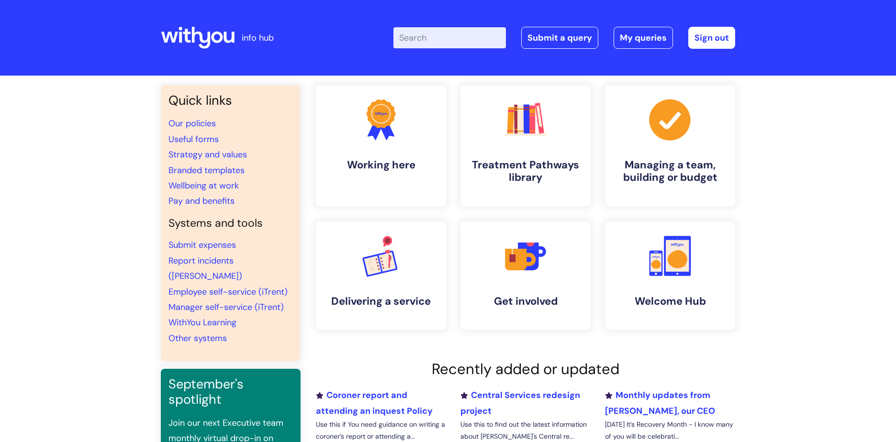 This screenshot has height=442, width=896. Describe the element at coordinates (643, 38) in the screenshot. I see `a: My queries` at that location.